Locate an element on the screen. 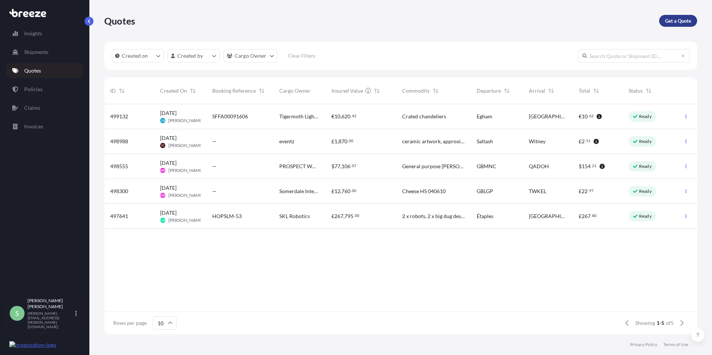 The image size is (712, 355). span: HOPSLM-53 is located at coordinates (227, 216).